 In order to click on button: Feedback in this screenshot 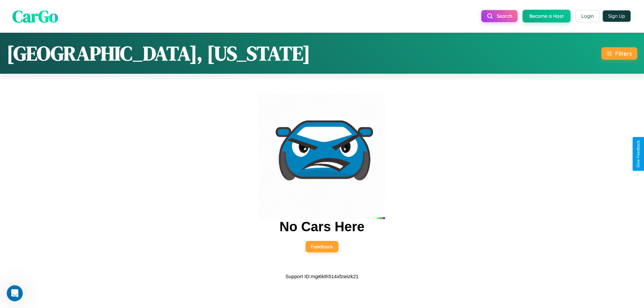, I will do `click(322, 247)`.